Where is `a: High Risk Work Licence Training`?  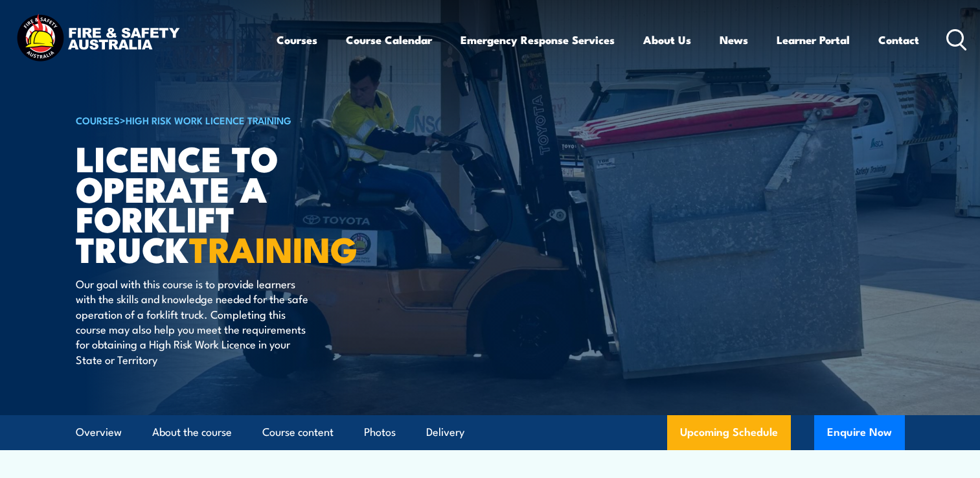
a: High Risk Work Licence Training is located at coordinates (209, 120).